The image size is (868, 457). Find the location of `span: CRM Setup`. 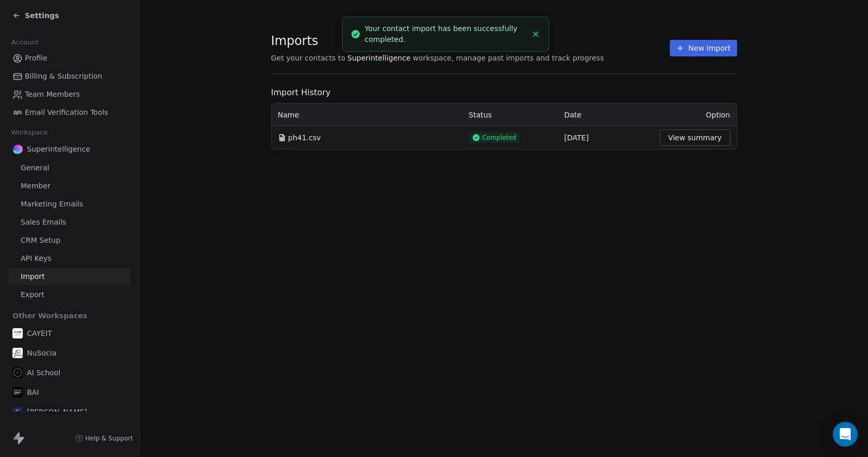

span: CRM Setup is located at coordinates (41, 240).